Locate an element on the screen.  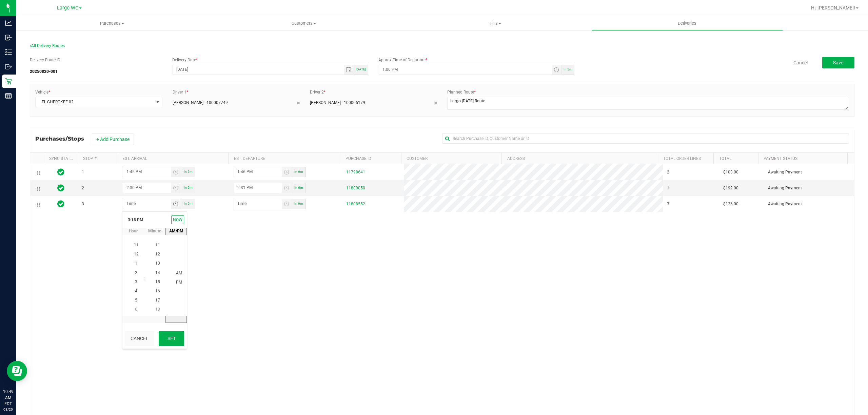
span: 15 is located at coordinates (158, 282).